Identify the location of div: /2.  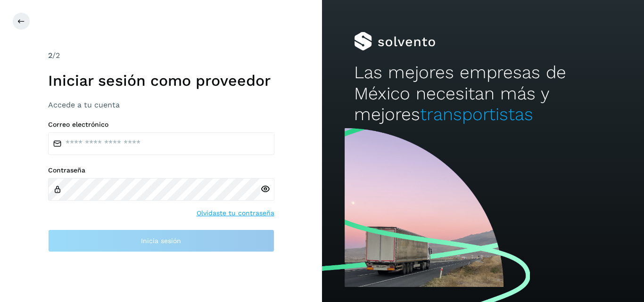
(161, 56).